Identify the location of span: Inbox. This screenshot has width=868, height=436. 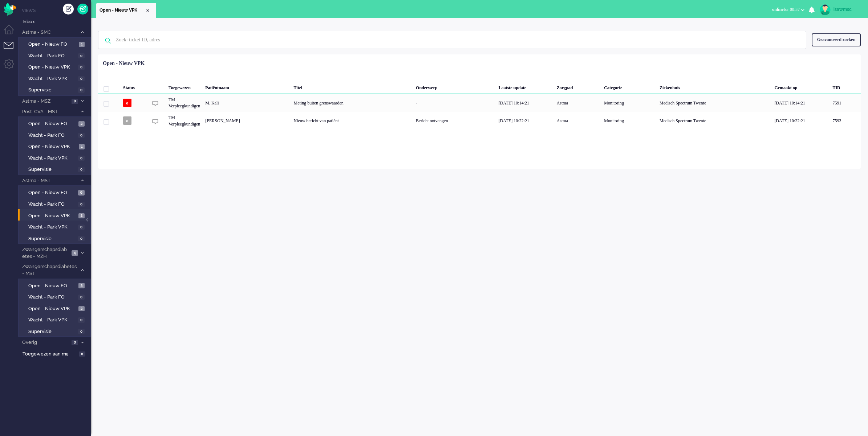
(57, 22).